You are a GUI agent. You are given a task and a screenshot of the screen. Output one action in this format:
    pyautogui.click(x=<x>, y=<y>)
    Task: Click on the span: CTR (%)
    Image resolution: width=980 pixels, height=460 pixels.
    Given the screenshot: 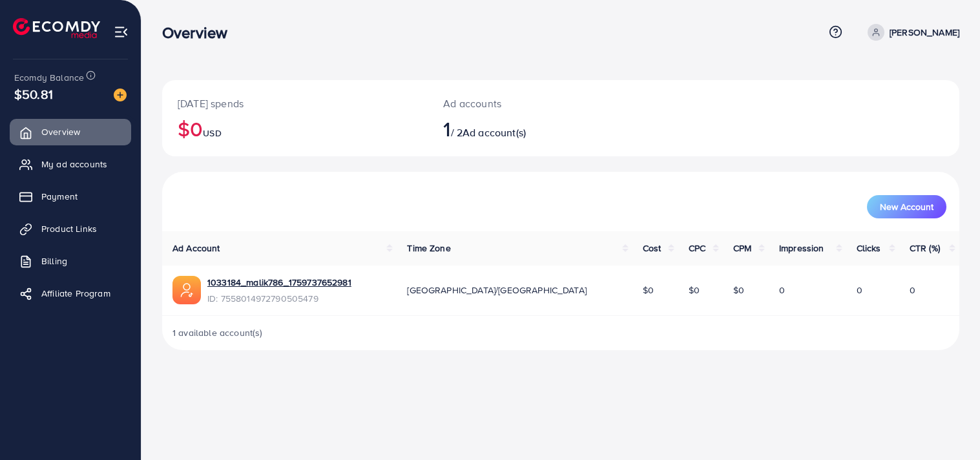 What is the action you would take?
    pyautogui.click(x=924, y=249)
    